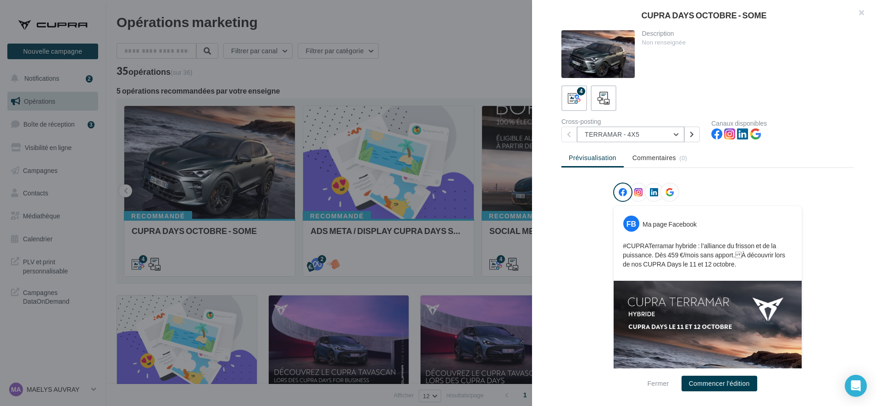 Image resolution: width=876 pixels, height=406 pixels. I want to click on button: TERRAMAR - 4X5, so click(630, 134).